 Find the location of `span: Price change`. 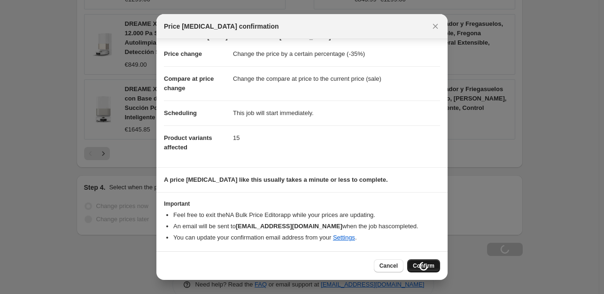

span: Price change is located at coordinates (183, 54).